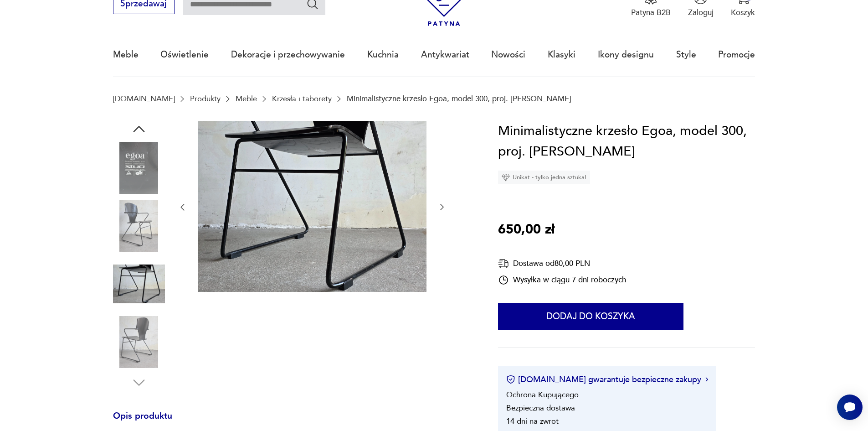  Describe the element at coordinates (293, 422) in the screenshot. I see `h3: Opis produktu` at that location.